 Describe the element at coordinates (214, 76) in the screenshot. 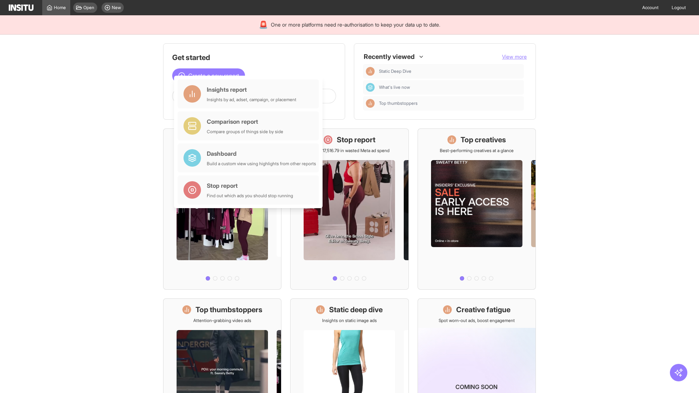

I see `span: Create a new report` at that location.